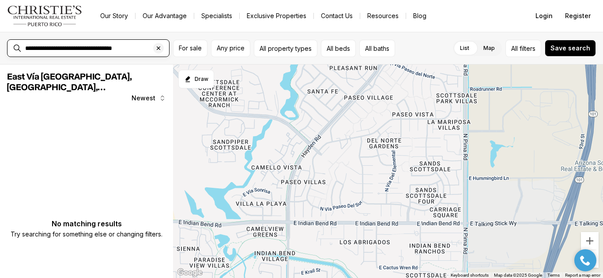 The height and width of the screenshot is (278, 603). I want to click on a: Resources, so click(383, 16).